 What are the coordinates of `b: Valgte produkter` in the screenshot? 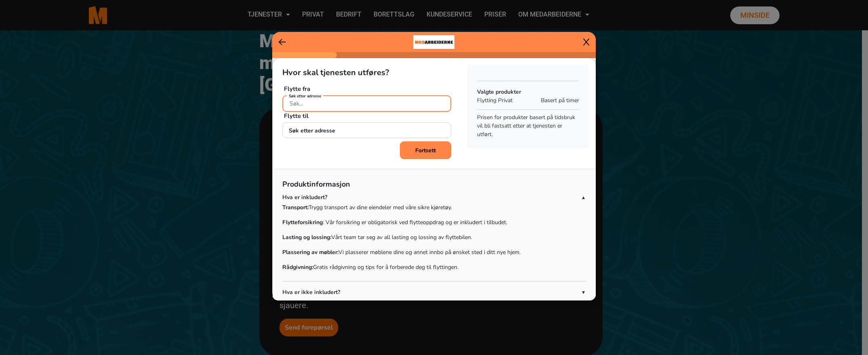 It's located at (499, 92).